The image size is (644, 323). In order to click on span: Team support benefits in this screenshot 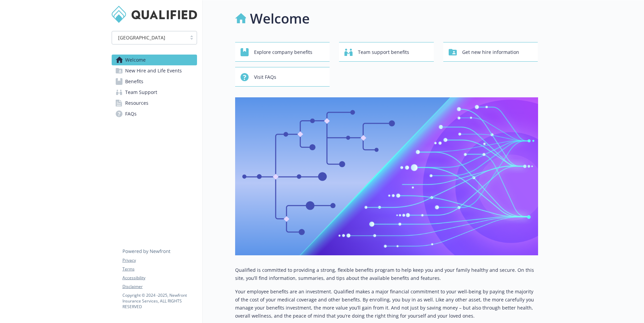, I will do `click(384, 52)`.